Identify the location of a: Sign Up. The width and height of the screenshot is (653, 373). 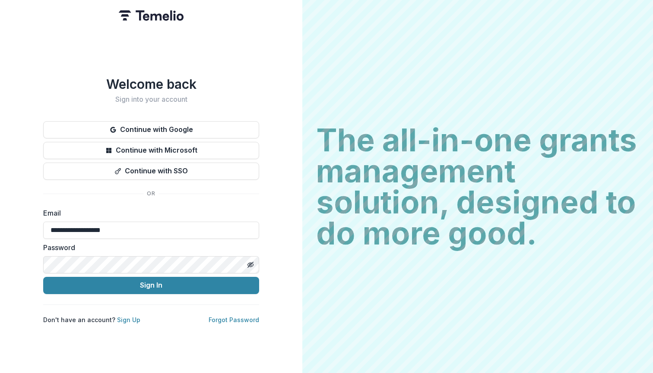
(129, 320).